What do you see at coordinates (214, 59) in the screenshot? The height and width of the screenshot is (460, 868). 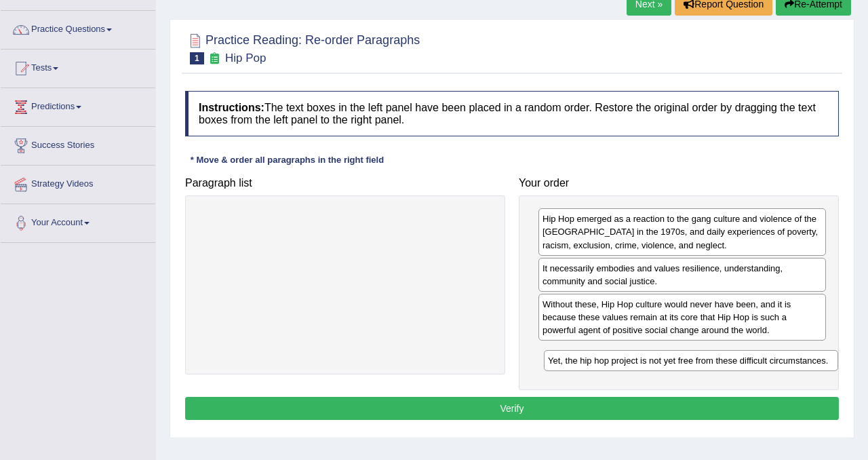 I see `small: Exam occurring question` at bounding box center [214, 59].